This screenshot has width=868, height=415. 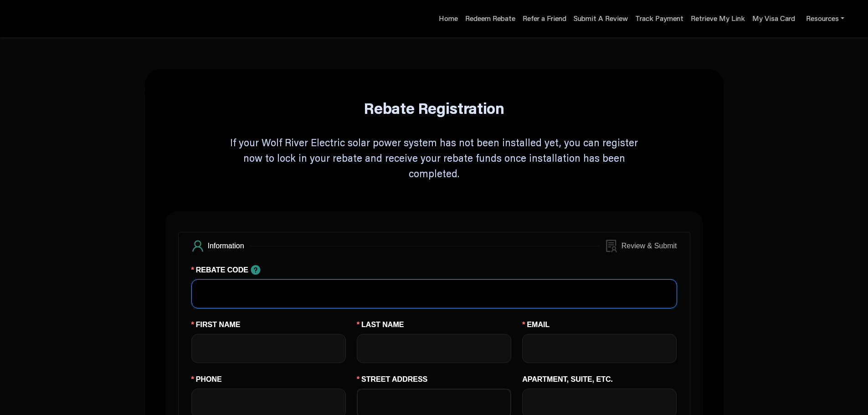 I want to click on a: Redeem Rebate, so click(x=490, y=19).